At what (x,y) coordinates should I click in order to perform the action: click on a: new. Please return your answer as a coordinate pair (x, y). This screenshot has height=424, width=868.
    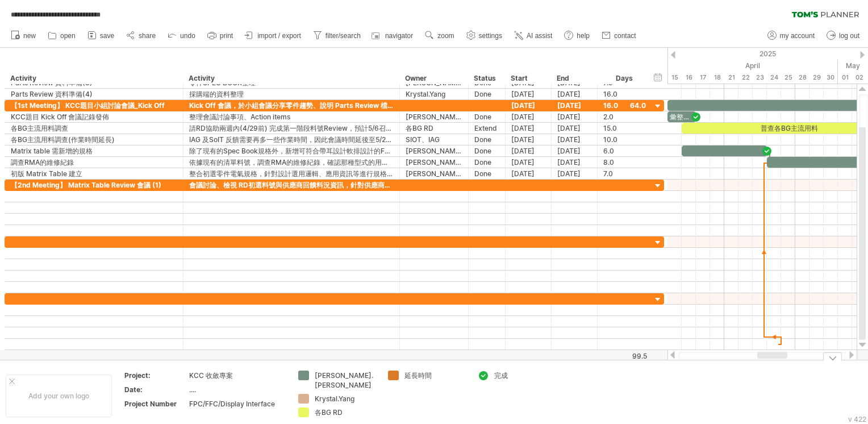
    Looking at the image, I should click on (23, 36).